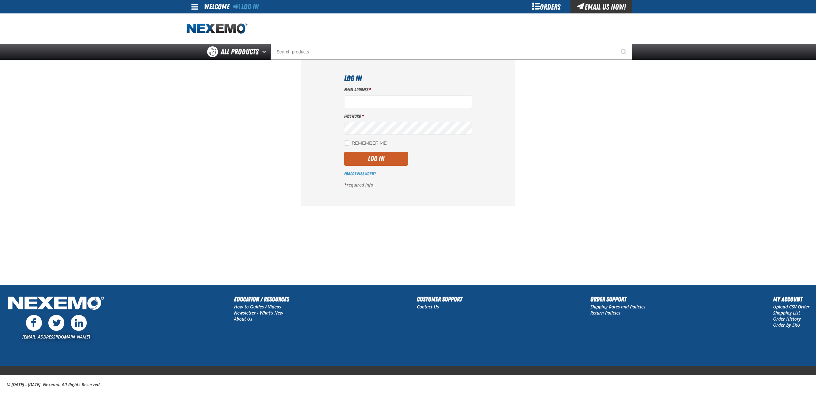 This screenshot has width=816, height=407. What do you see at coordinates (239, 52) in the screenshot?
I see `span: All Products` at bounding box center [239, 52].